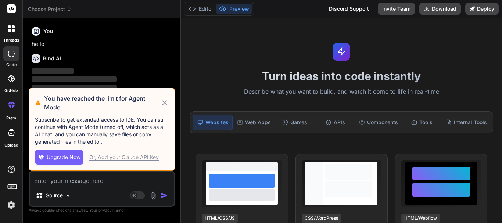  What do you see at coordinates (420, 218) in the screenshot?
I see `div: HTML/Webflow` at bounding box center [420, 218].